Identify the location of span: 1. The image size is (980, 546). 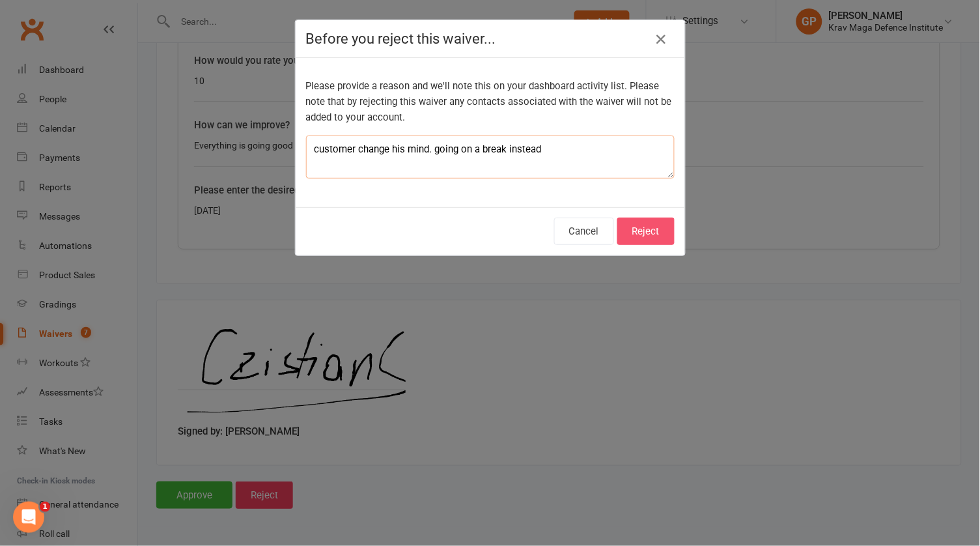
(45, 507).